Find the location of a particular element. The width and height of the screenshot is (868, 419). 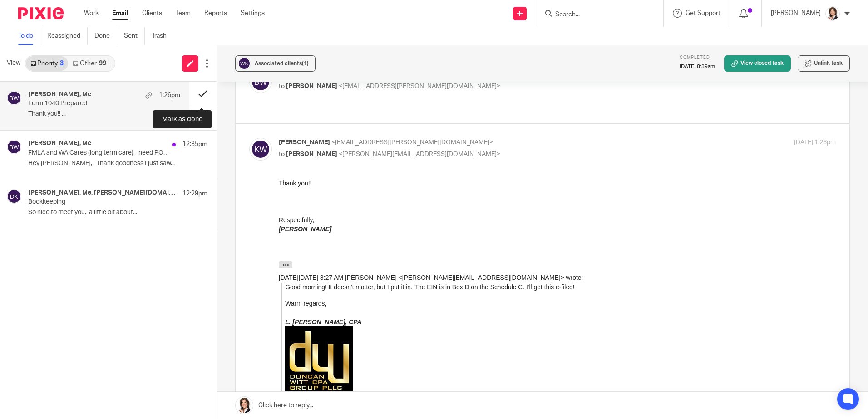

p: Thank you!! ... is located at coordinates (104, 114).